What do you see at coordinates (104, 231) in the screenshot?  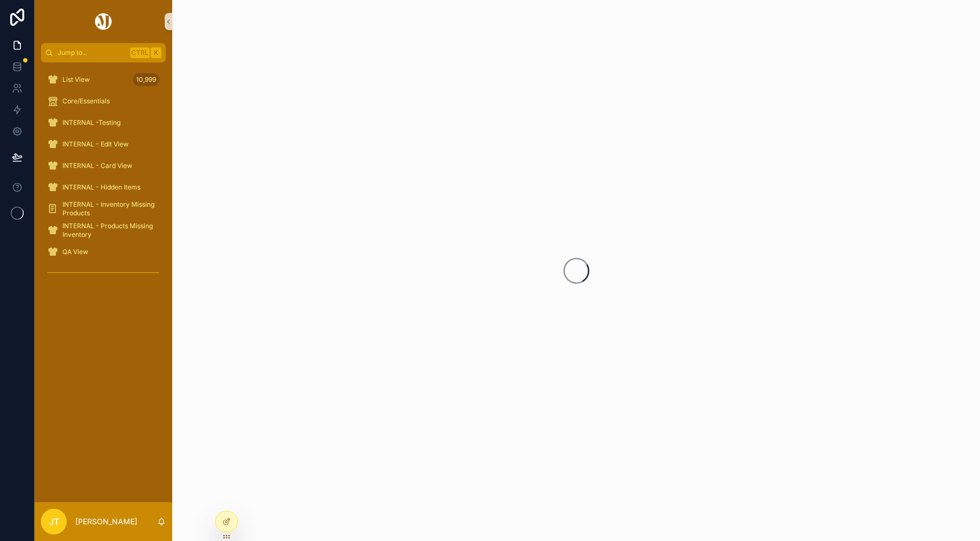 I see `a: INTERNAL - Products Missing Inventory` at bounding box center [104, 231].